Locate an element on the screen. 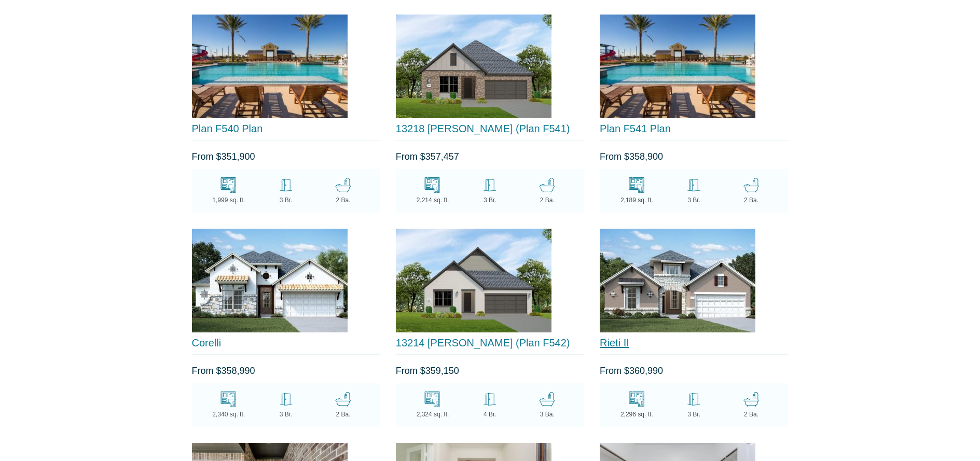  div: 3 Ba. is located at coordinates (547, 414).